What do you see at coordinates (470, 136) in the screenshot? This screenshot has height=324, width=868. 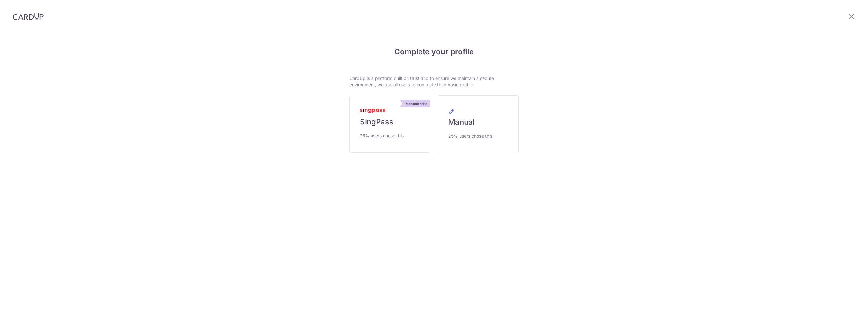 I see `span: 25% users chose this` at bounding box center [470, 136].